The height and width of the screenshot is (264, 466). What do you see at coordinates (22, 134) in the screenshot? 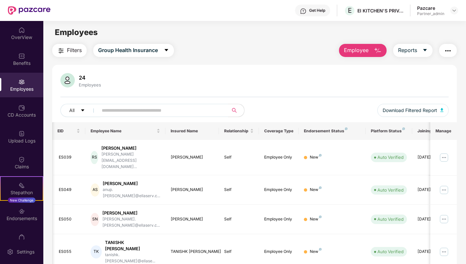
I see `img: svg+xml;base64,PHN2ZyBpZD0iVXBsb2FkX0xvZ3MiIGRhdGEtbmFtZT0iVXBsb2FkIExvZ3MiIHhtbG5zPSJodHRwOi8vd3...` at bounding box center [22, 134].